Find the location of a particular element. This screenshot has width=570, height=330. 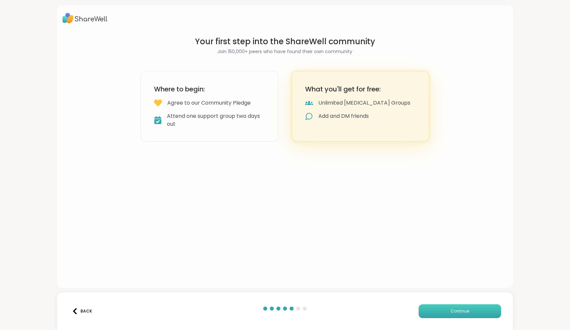

span: Continue is located at coordinates (460, 311).